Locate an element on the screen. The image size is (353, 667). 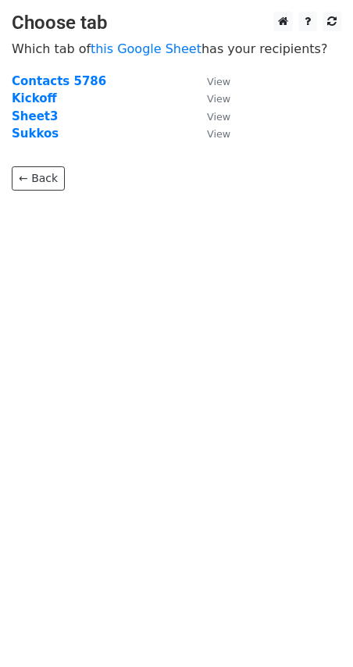
a: ← Back is located at coordinates (38, 178).